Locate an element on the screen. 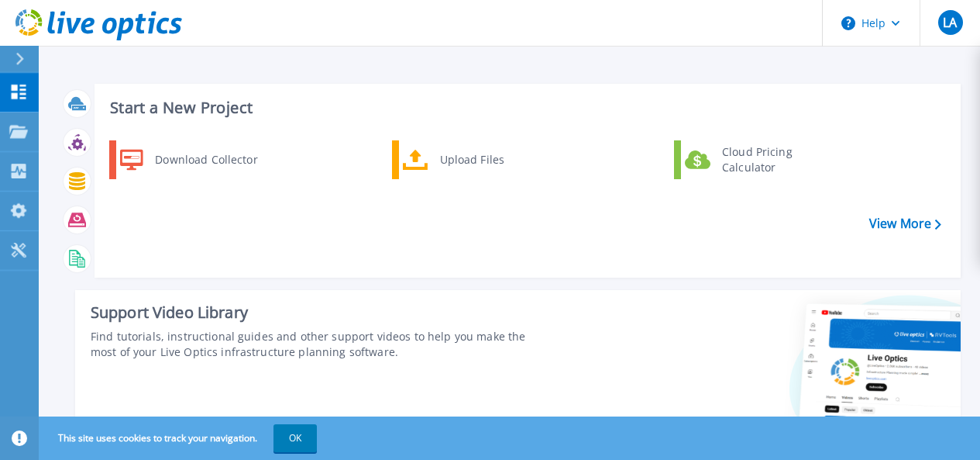 This screenshot has height=460, width=980. div: Upload Files is located at coordinates (490, 160).